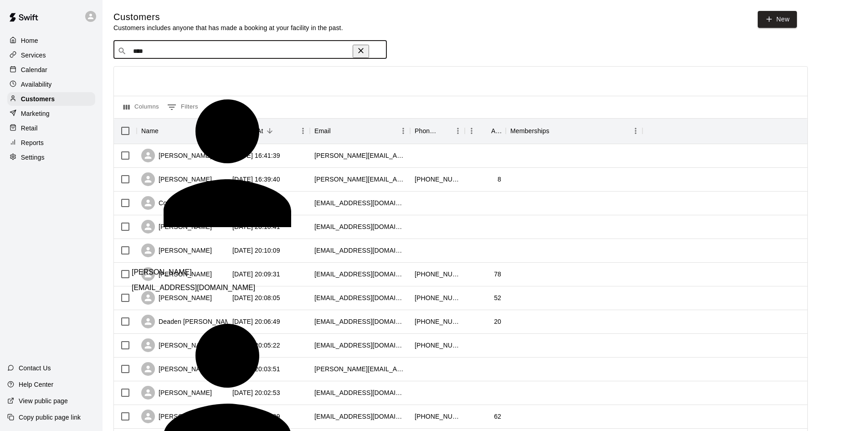 This screenshot has height=431, width=868. I want to click on div: Settings, so click(51, 157).